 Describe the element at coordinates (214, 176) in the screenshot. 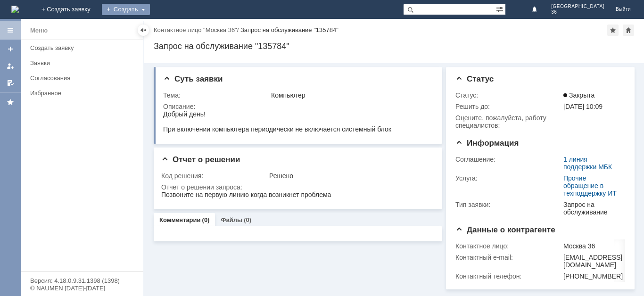

I see `div: Код решения:` at that location.